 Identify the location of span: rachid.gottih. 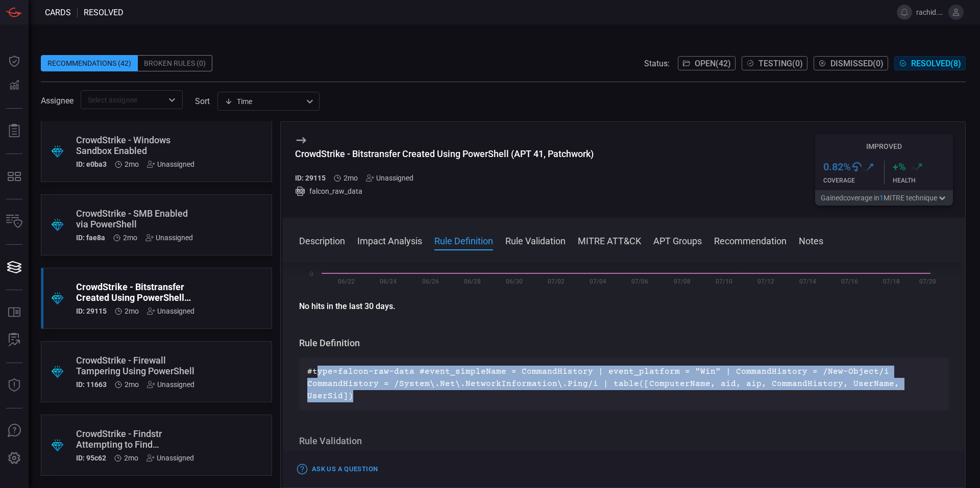
(930, 12).